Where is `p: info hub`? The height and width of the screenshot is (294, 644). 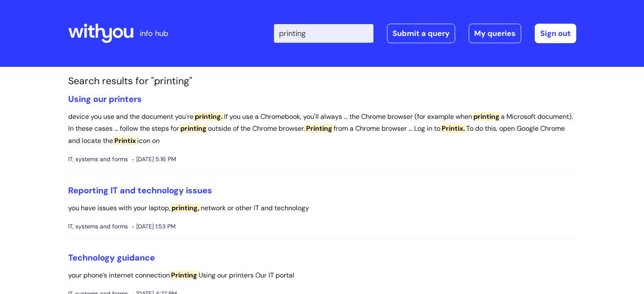 p: info hub is located at coordinates (153, 34).